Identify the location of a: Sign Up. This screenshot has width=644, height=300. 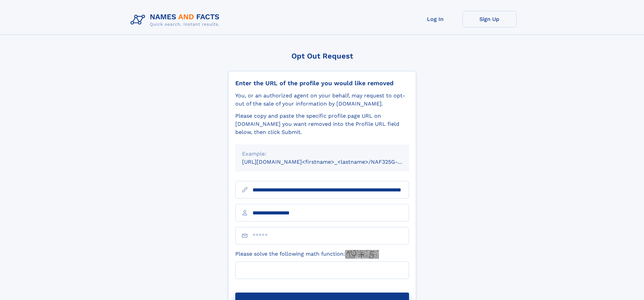
(490, 19).